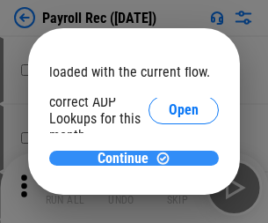 The height and width of the screenshot is (223, 268). What do you see at coordinates (98, 110) in the screenshot?
I see `div: Please select the correct ADP Lookups for this month` at bounding box center [98, 110].